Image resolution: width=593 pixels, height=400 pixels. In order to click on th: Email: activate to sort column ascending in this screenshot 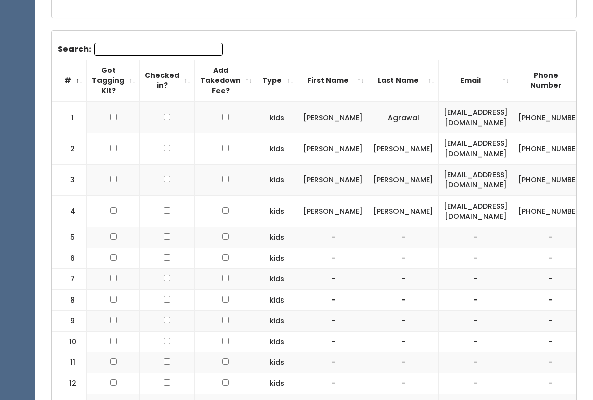, I will do `click(476, 81)`.